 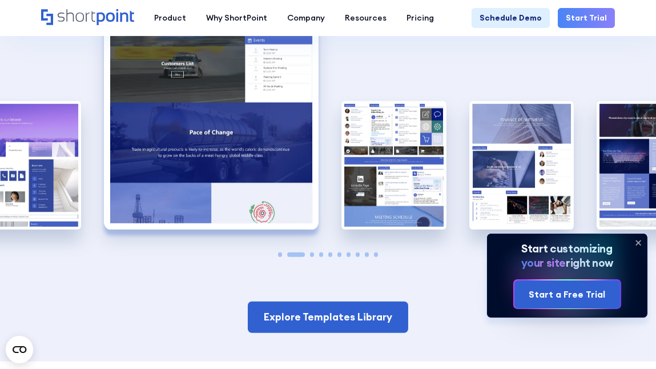 What do you see at coordinates (237, 18) in the screenshot?
I see `div: Why ShortPoint` at bounding box center [237, 18].